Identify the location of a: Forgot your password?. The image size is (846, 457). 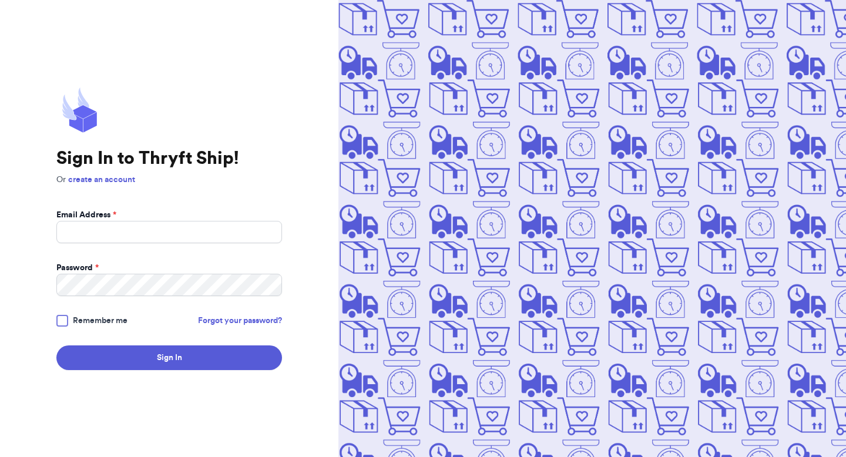
(240, 321).